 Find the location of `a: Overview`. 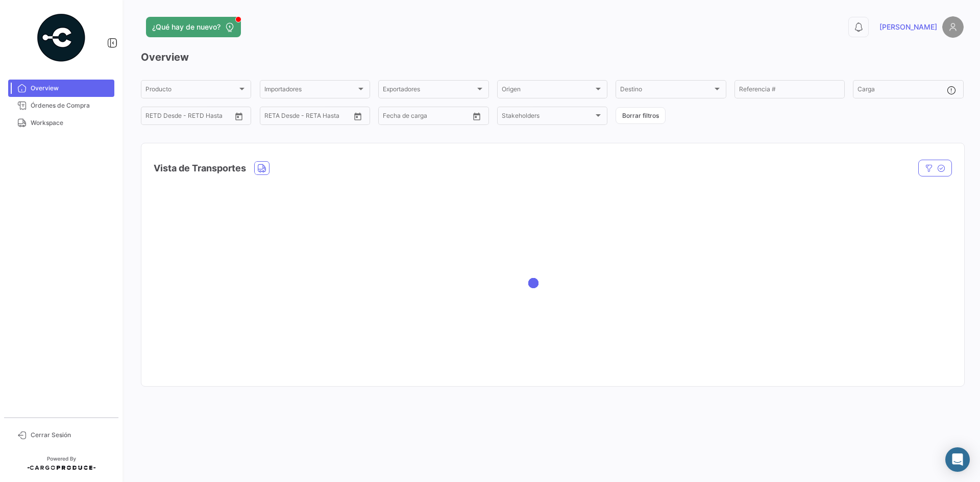

a: Overview is located at coordinates (61, 89).